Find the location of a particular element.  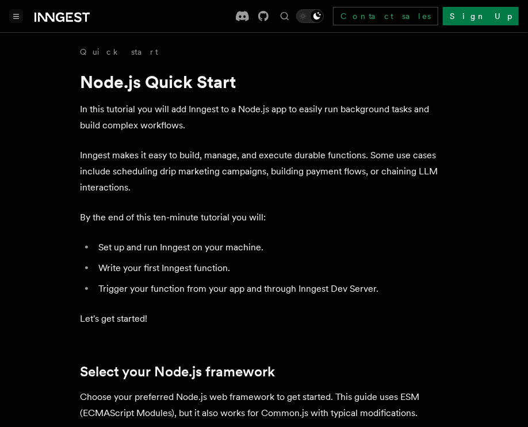

li: Set up and run Inngest on your machine. is located at coordinates (271, 247).